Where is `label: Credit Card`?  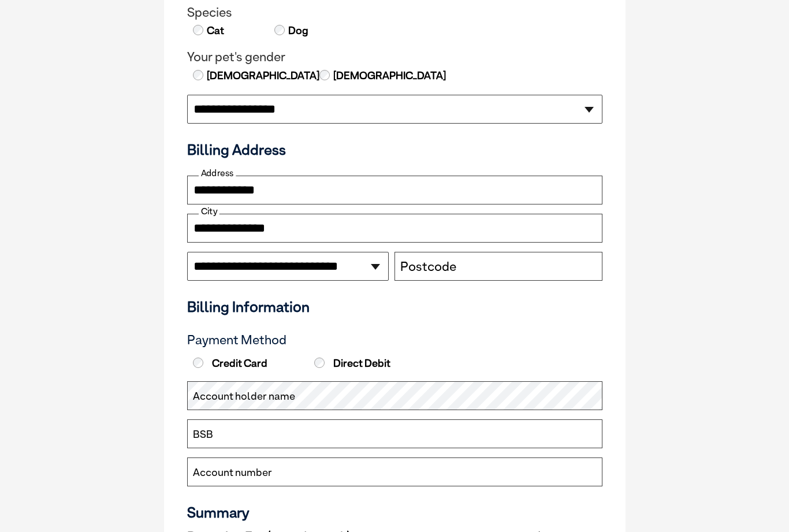 label: Credit Card is located at coordinates (249, 364).